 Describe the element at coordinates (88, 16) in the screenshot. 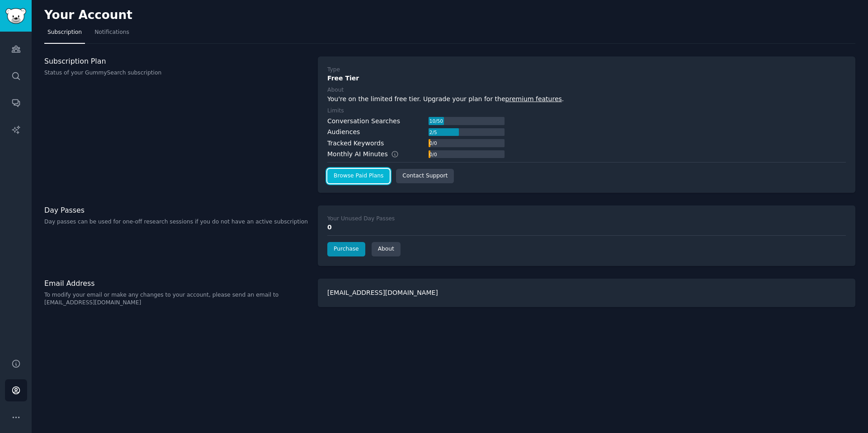

I see `h2: Your Account` at that location.